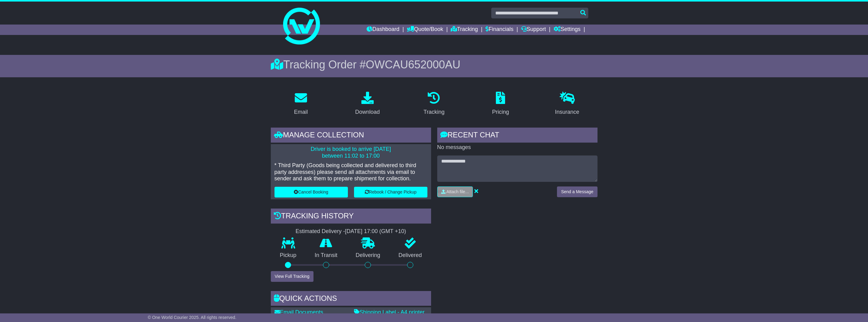 Image resolution: width=868 pixels, height=322 pixels. I want to click on a: Insurance, so click(567, 104).